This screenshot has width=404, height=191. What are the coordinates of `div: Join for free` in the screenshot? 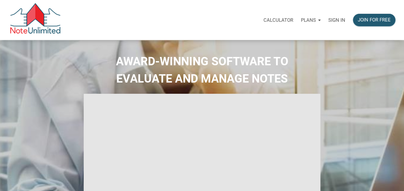 It's located at (374, 20).